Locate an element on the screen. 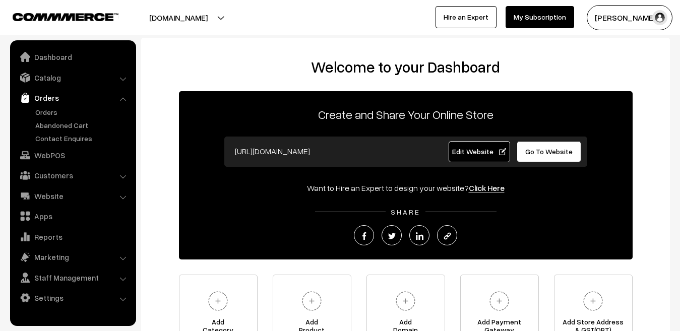 The image size is (680, 331). a: Reports is located at coordinates (73, 237).